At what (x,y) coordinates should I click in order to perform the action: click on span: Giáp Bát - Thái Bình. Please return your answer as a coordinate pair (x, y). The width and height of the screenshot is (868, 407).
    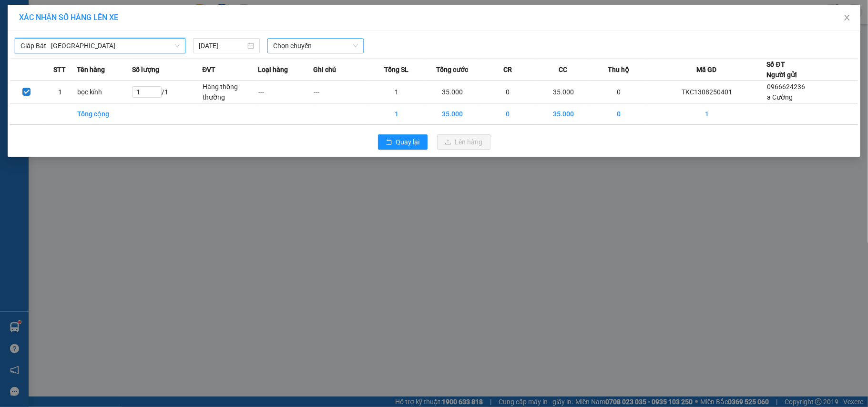
    Looking at the image, I should click on (100, 46).